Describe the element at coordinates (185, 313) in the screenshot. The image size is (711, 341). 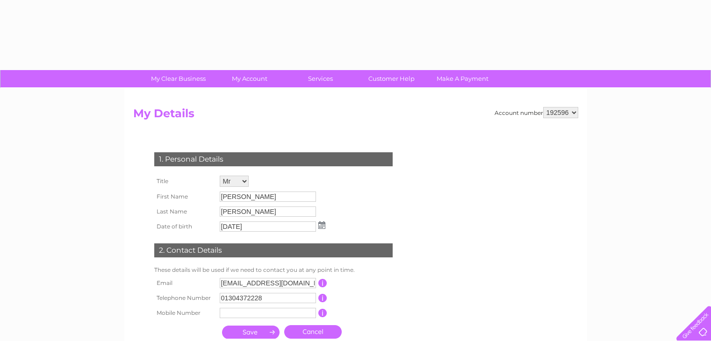
I see `th: Mobile Number` at that location.